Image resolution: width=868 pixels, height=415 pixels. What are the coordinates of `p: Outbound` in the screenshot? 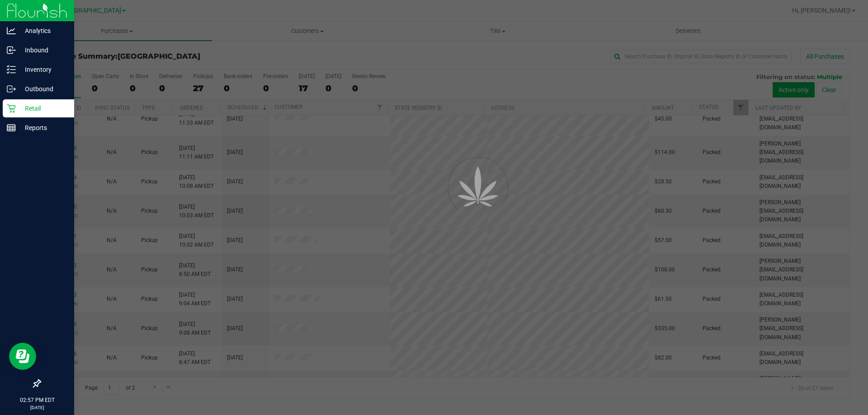 It's located at (43, 89).